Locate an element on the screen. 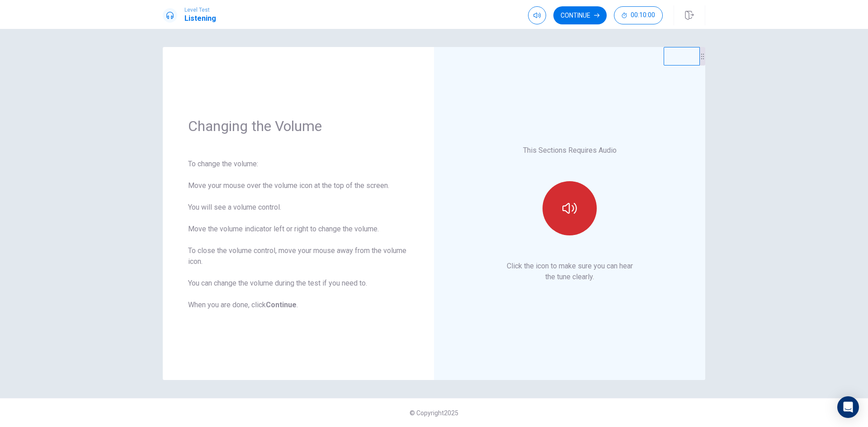 The image size is (868, 427). h1: Changing the Volume is located at coordinates (298, 126).